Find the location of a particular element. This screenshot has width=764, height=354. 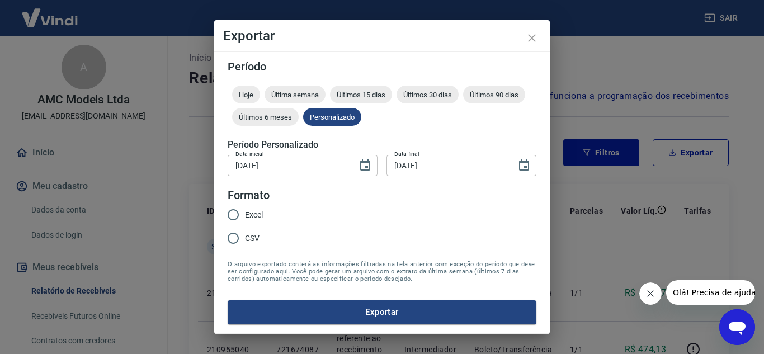

h5: Período is located at coordinates (382, 67).